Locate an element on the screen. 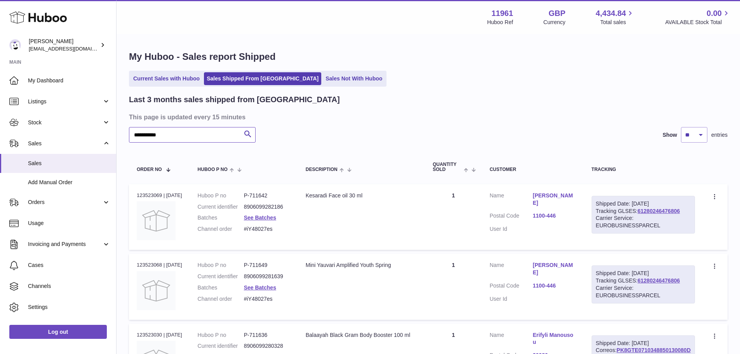 Image resolution: width=740 pixels, height=354 pixels. img: internalAdmin-11961@internal.huboo.com is located at coordinates (15, 45).